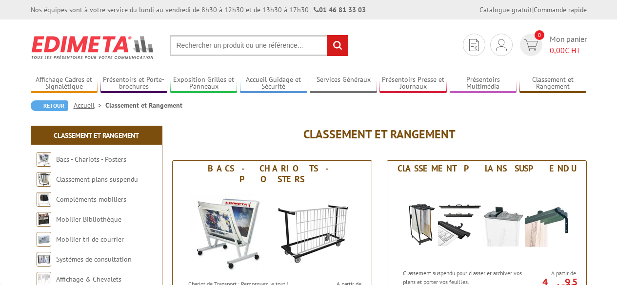  Describe the element at coordinates (340, 10) in the screenshot. I see `strong: 01 46 81 33 03` at that location.